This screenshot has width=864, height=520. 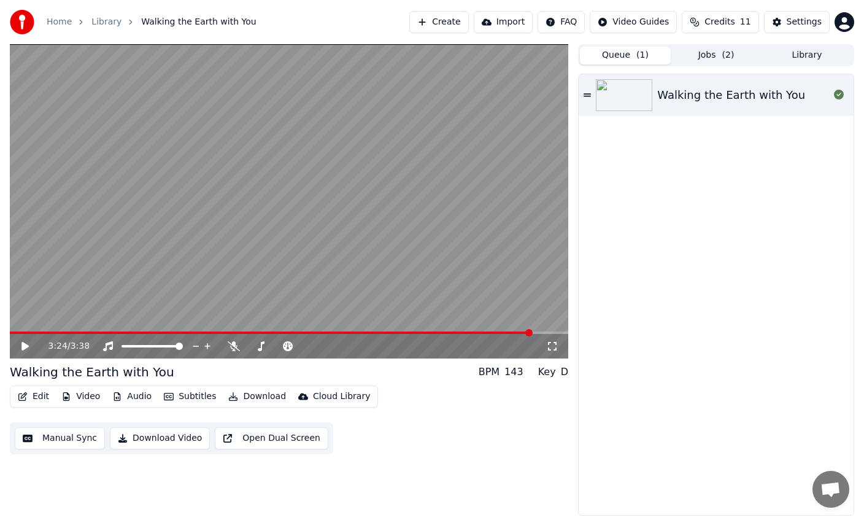 What do you see at coordinates (642, 55) in the screenshot?
I see `span: ( 1 )` at bounding box center [642, 55].